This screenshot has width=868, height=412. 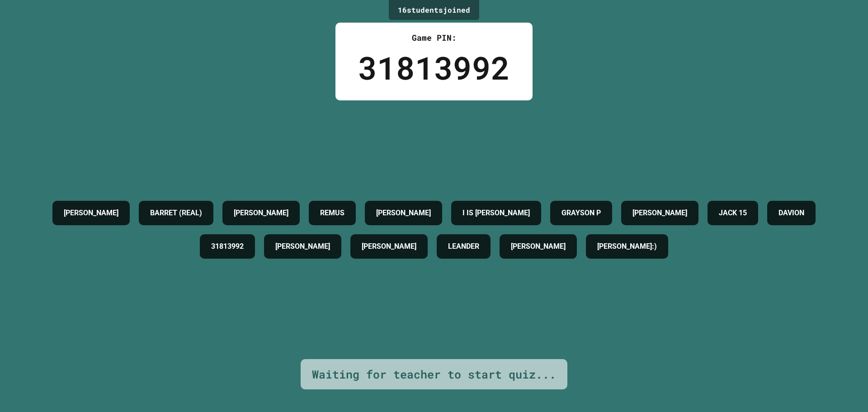 I want to click on h4: GRAYSON P, so click(x=581, y=213).